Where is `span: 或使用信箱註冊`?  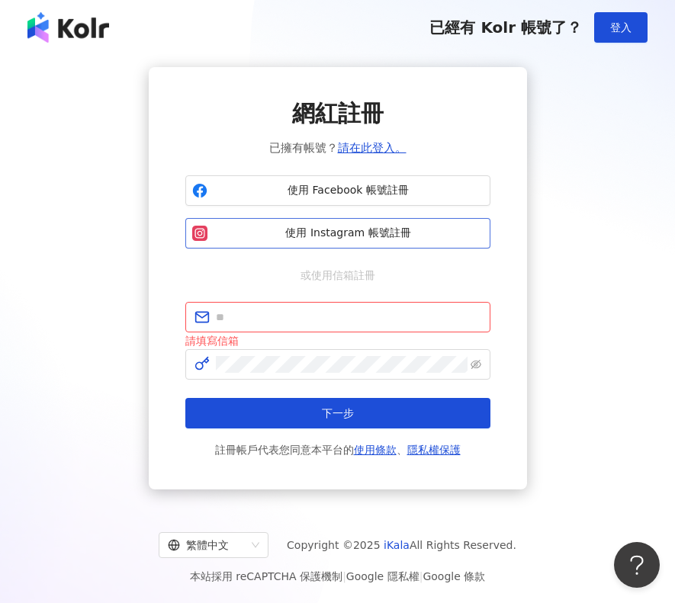 span: 或使用信箱註冊 is located at coordinates (338, 275).